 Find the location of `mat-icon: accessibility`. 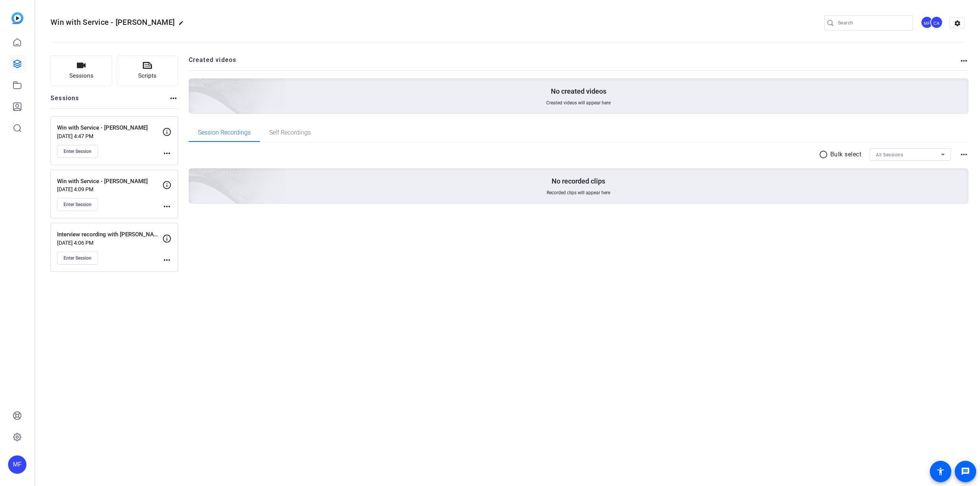

mat-icon: accessibility is located at coordinates (941, 472).